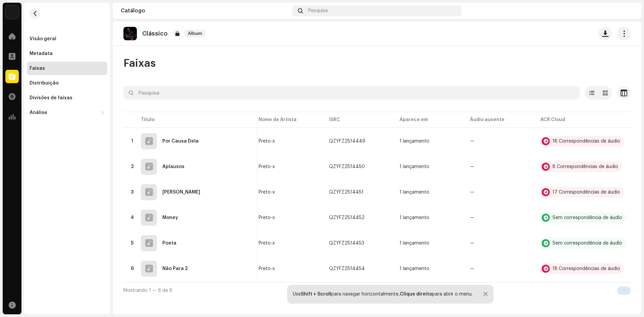  I want to click on span: Mostrando 1 — 6 de 6, so click(148, 290).